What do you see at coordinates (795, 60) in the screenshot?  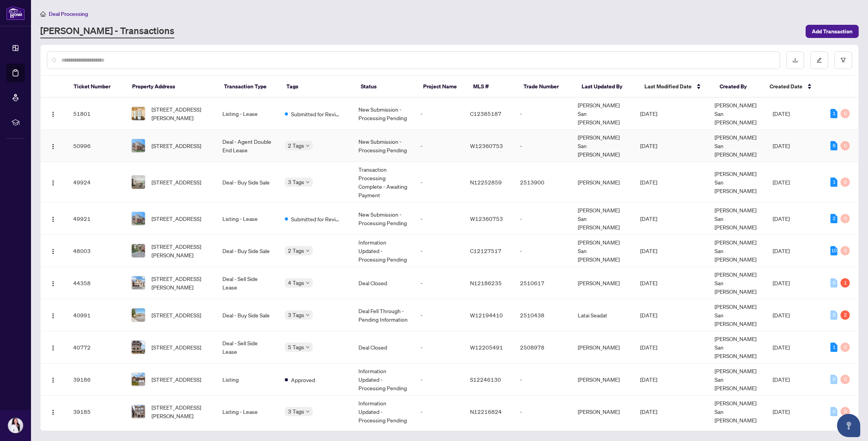 I see `span: download` at bounding box center [795, 60].